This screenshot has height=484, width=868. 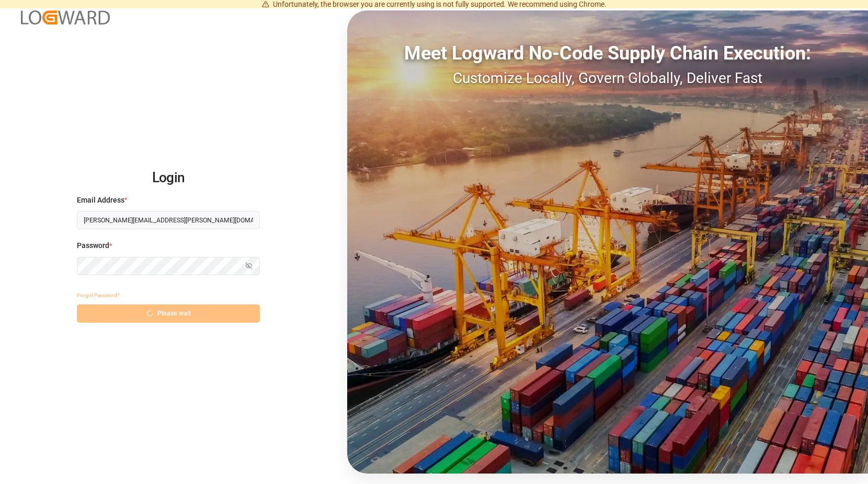 What do you see at coordinates (608, 78) in the screenshot?
I see `div: Customize Locally, Govern Globally, Deliver Fast` at bounding box center [608, 78].